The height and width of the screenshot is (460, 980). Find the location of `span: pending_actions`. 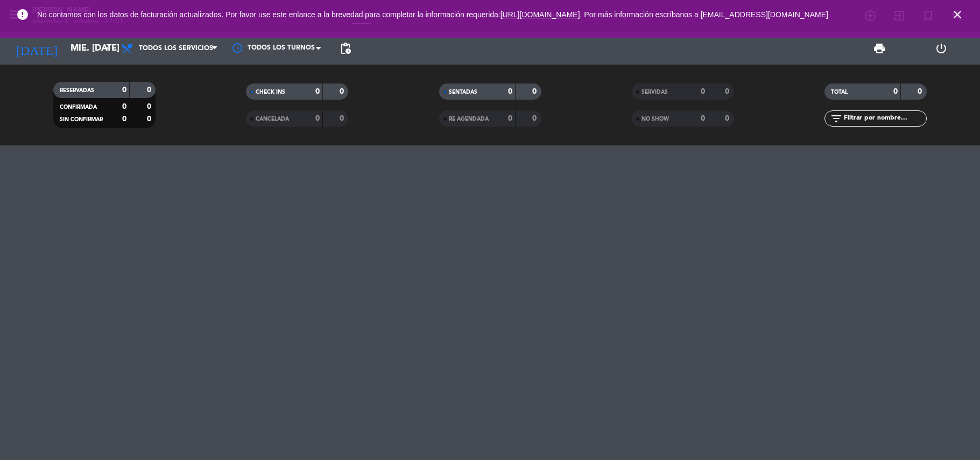

span: pending_actions is located at coordinates (345, 48).